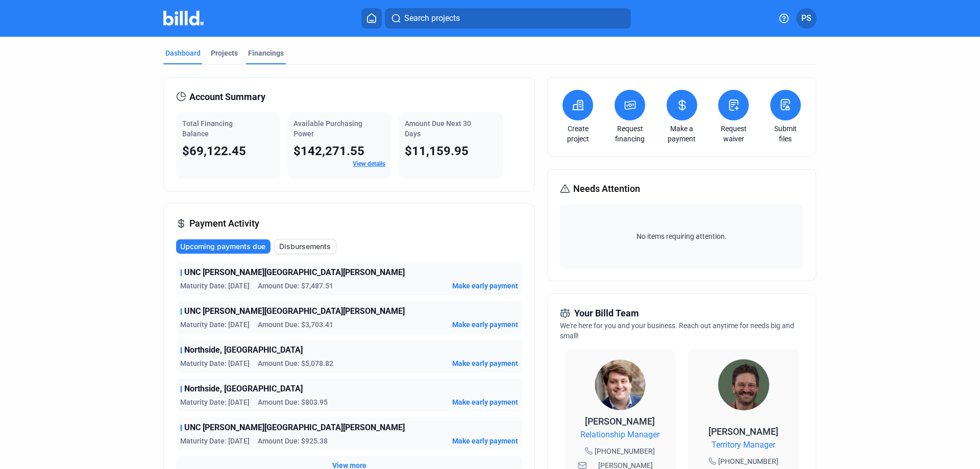 This screenshot has height=469, width=980. Describe the element at coordinates (305, 247) in the screenshot. I see `button: Disbursements` at that location.